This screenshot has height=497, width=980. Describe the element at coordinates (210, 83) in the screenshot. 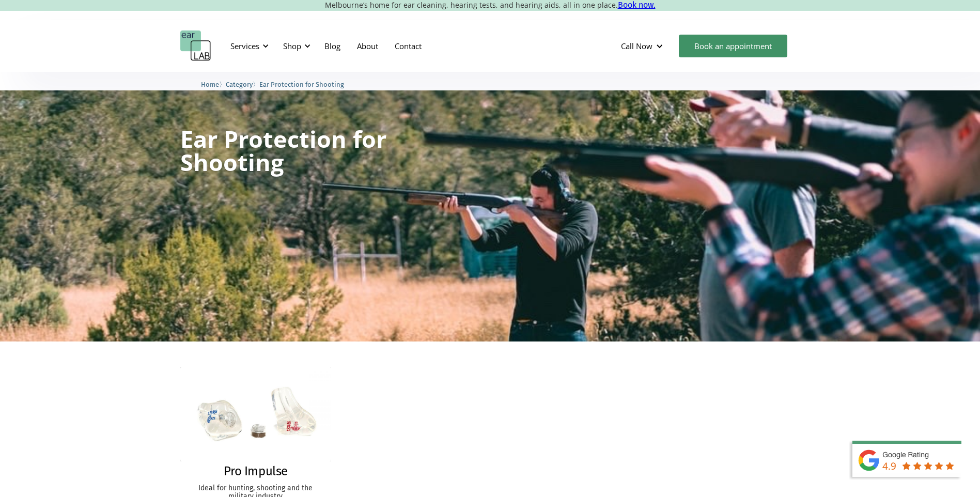

I see `a: Home` at that location.